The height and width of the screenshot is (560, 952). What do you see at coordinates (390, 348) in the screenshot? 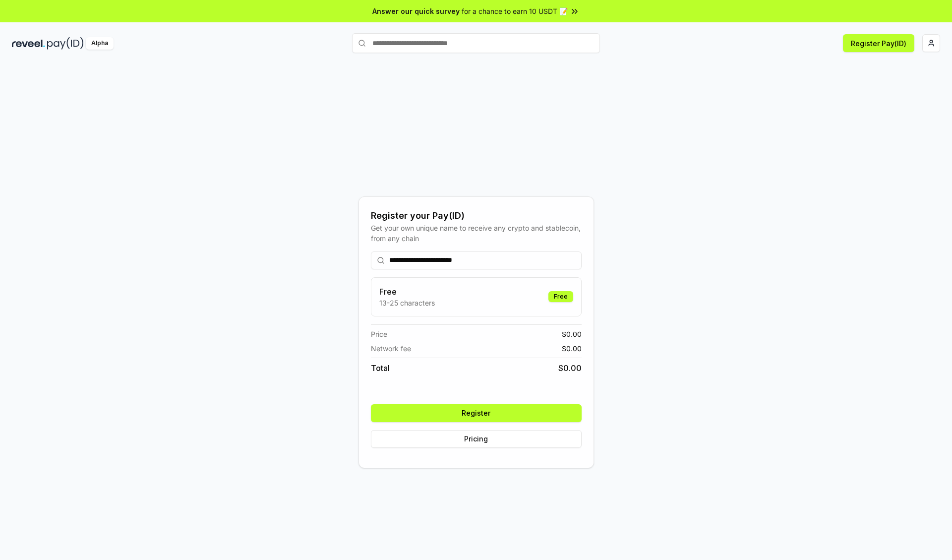
I see `span: Network fee` at bounding box center [390, 348].